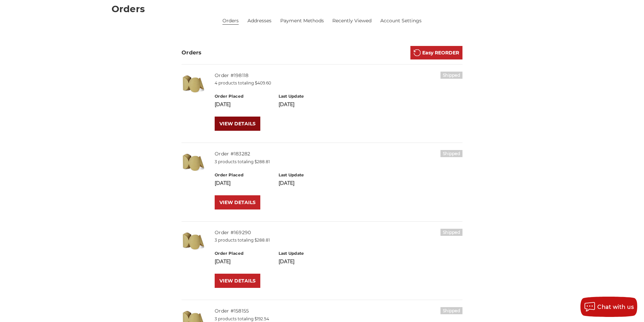 This screenshot has width=644, height=322. Describe the element at coordinates (401, 20) in the screenshot. I see `a: Account Settings` at that location.